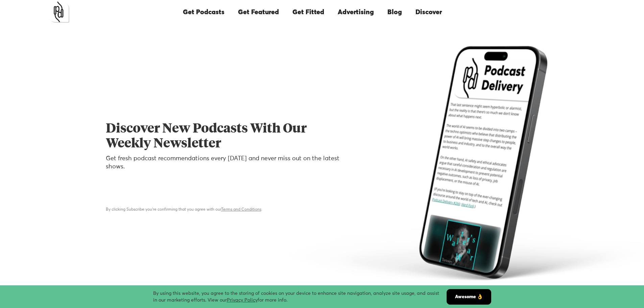 The width and height of the screenshot is (644, 308). Describe the element at coordinates (59, 12) in the screenshot. I see `a: home` at that location.